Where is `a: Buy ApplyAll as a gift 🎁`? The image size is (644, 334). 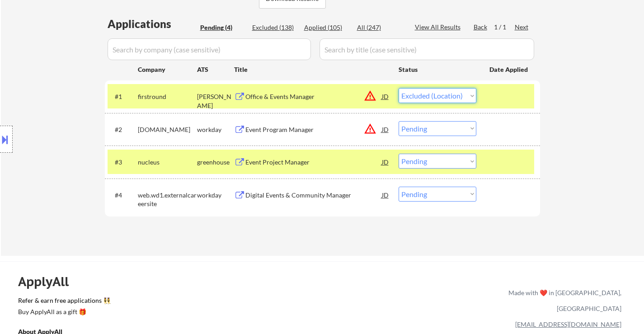
a: Buy ApplyAll as a gift 🎁 is located at coordinates (63, 312).